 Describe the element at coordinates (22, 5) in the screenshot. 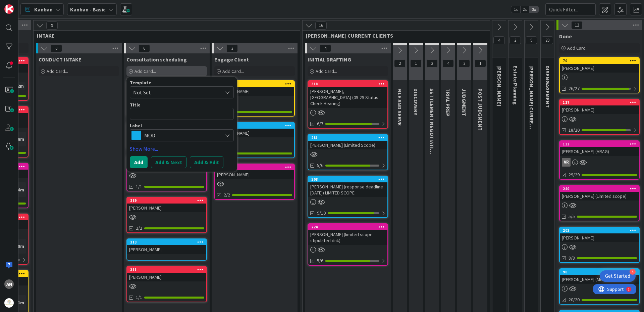

I see `span: Support` at that location.